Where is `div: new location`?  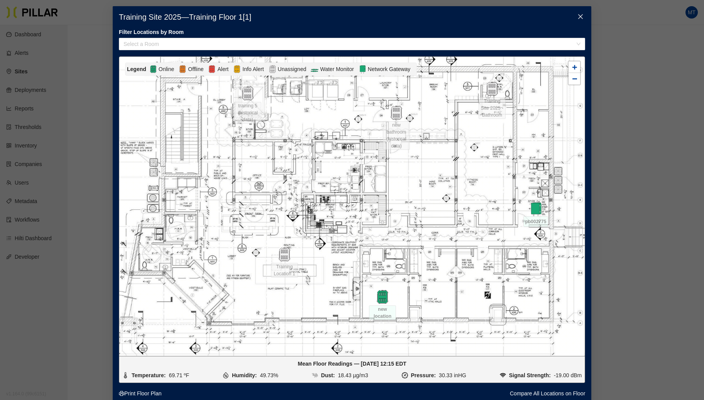
div: new location is located at coordinates (383, 297).